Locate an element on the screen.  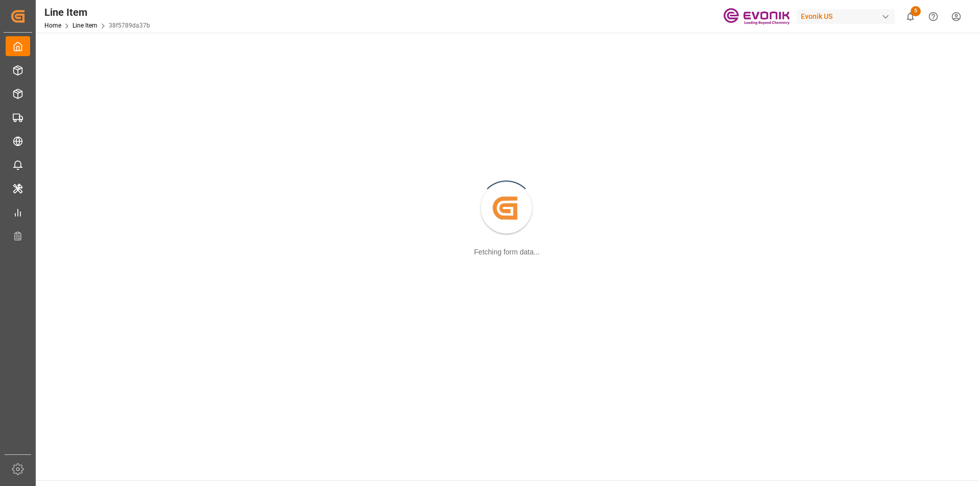
div: Line Item is located at coordinates (97, 13).